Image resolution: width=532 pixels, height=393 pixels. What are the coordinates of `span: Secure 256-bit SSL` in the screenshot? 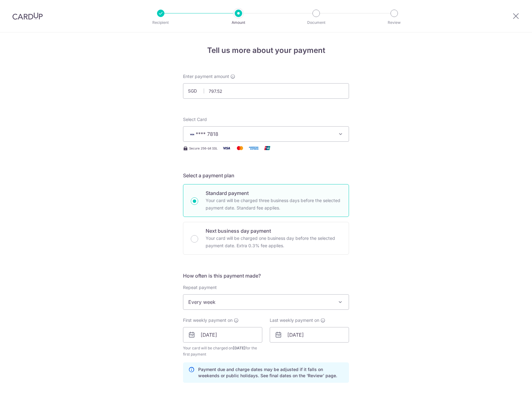 It's located at (204, 148).